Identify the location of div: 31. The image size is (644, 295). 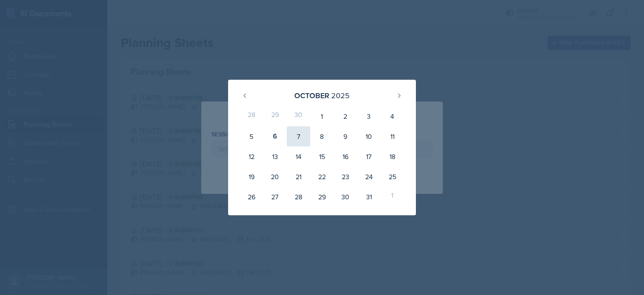
(369, 197).